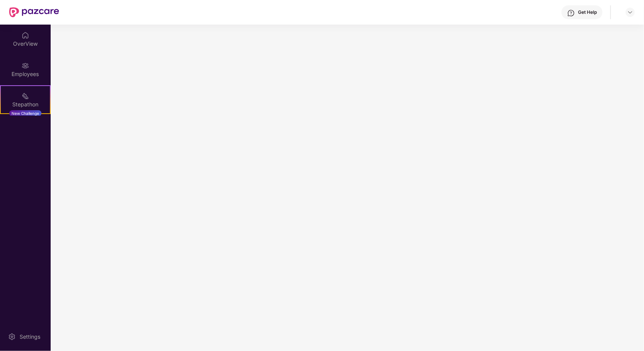 This screenshot has height=351, width=644. I want to click on div: New Challenge, so click(25, 113).